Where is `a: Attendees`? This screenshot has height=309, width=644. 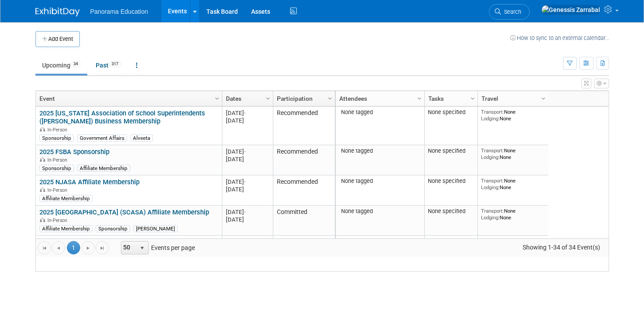
a: Attendees is located at coordinates (379, 98).